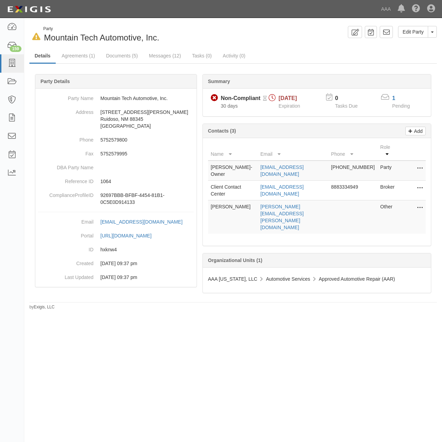  I want to click on a: Tasks (0), so click(202, 56).